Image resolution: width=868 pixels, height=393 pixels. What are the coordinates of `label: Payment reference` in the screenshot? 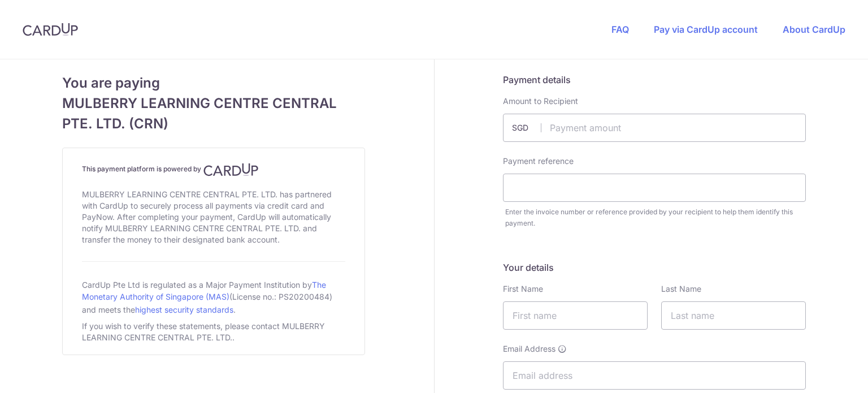 It's located at (538, 161).